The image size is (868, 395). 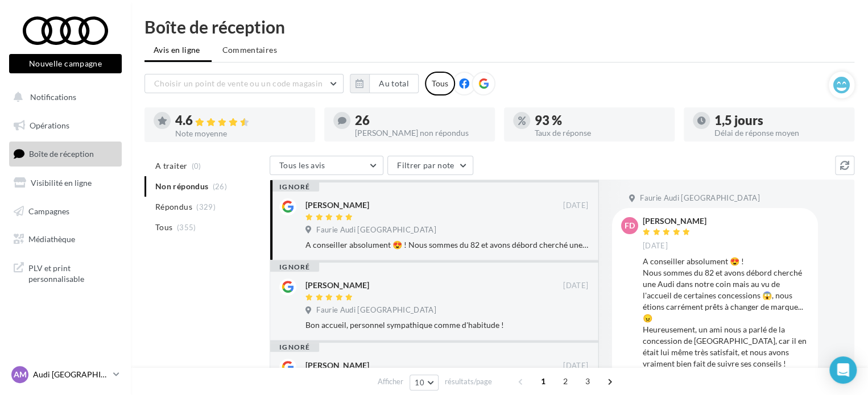 I want to click on span: 1, so click(x=543, y=381).